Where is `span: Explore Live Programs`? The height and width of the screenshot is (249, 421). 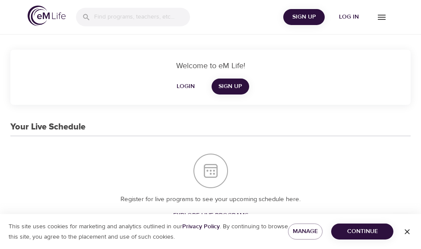 span: Explore Live Programs is located at coordinates (211, 215).